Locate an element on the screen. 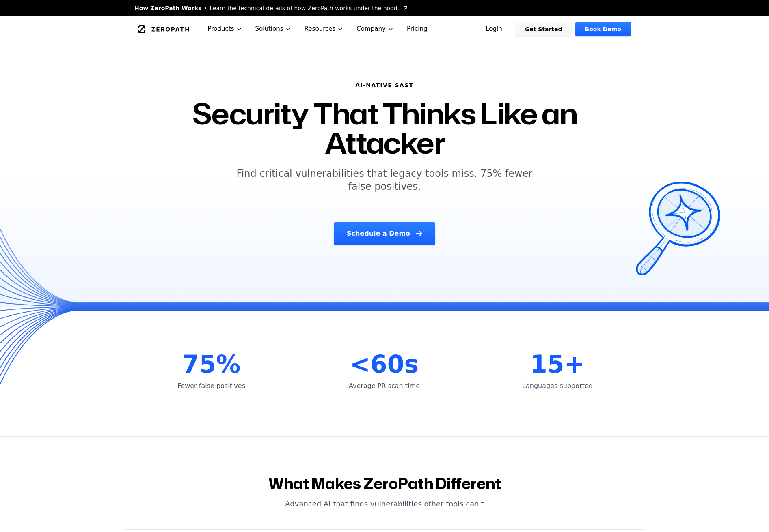 The height and width of the screenshot is (532, 769). a: Get Started is located at coordinates (543, 30).